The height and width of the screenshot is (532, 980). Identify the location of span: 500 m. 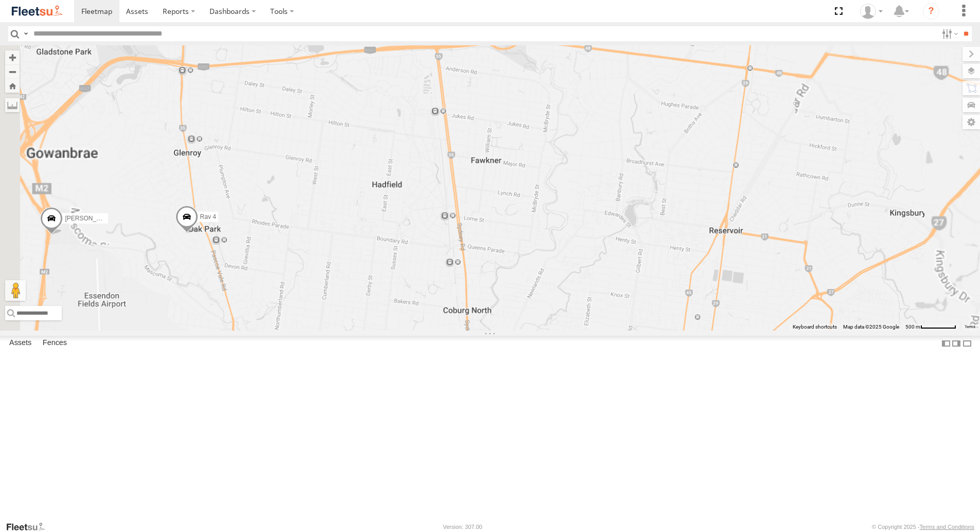
(913, 326).